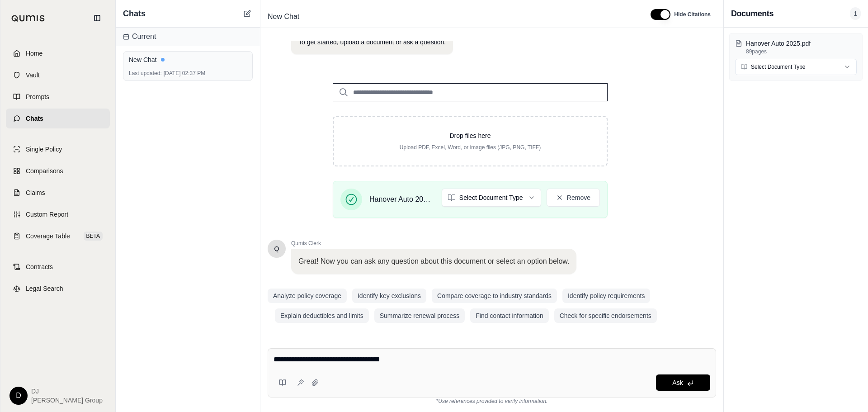  What do you see at coordinates (33, 75) in the screenshot?
I see `span: Vault` at bounding box center [33, 75].